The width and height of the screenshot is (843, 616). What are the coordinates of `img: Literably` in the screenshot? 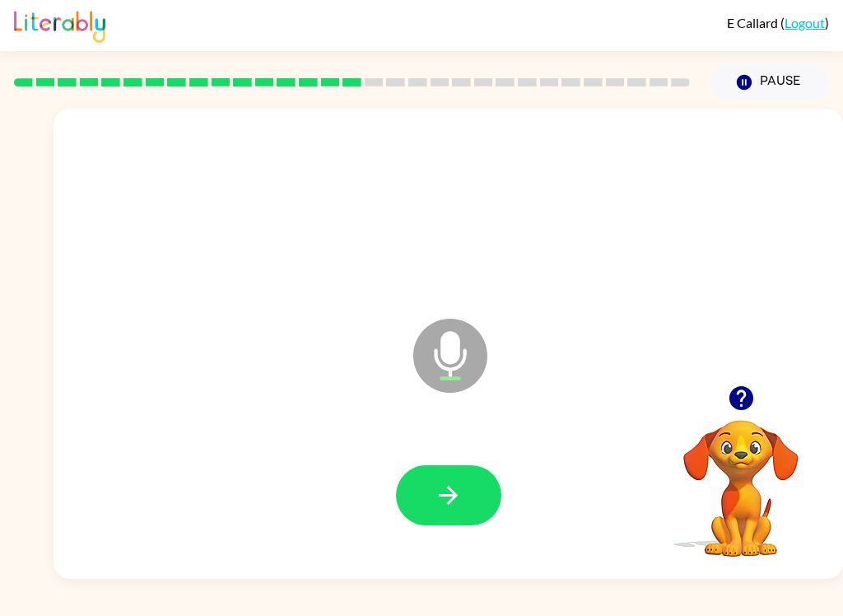 It's located at (60, 24).